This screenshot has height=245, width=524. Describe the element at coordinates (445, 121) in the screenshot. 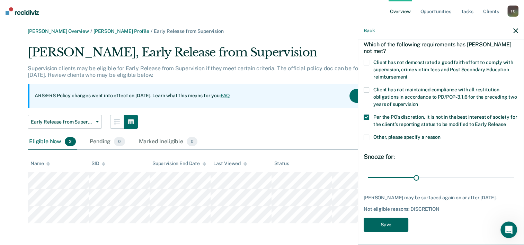

I see `span: Per the PO’s discretion, it is not in the best interest of society for the client’s reporting sta...` at that location.